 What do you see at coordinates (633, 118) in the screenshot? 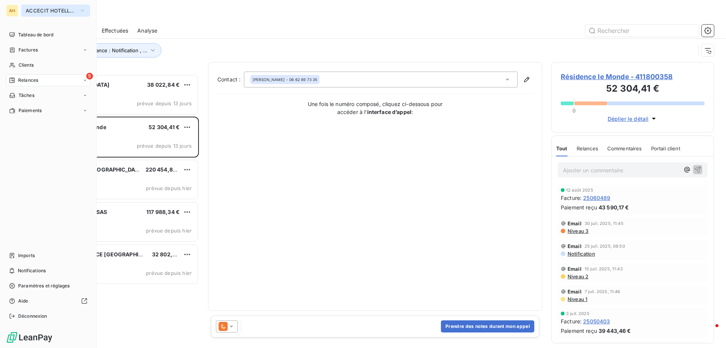
I see `button: Déplier le détail` at bounding box center [633, 118].